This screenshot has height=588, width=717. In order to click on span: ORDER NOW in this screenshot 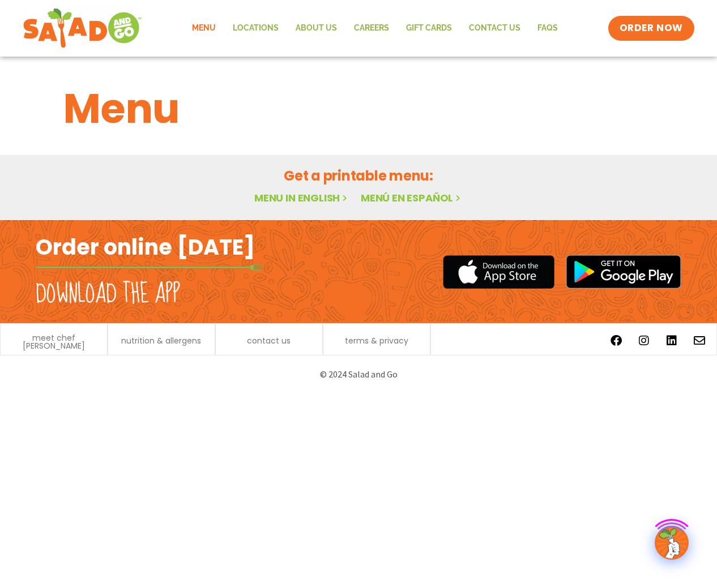, I will do `click(651, 28)`.